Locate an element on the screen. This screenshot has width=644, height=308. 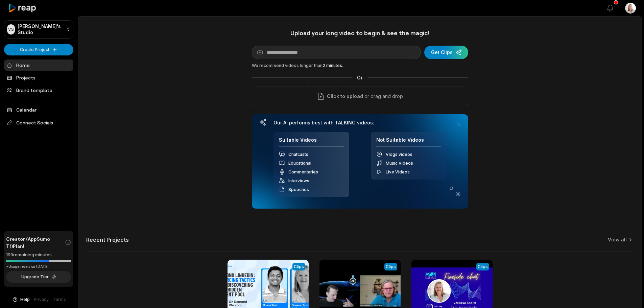
button: Create Project is located at coordinates (38, 50).